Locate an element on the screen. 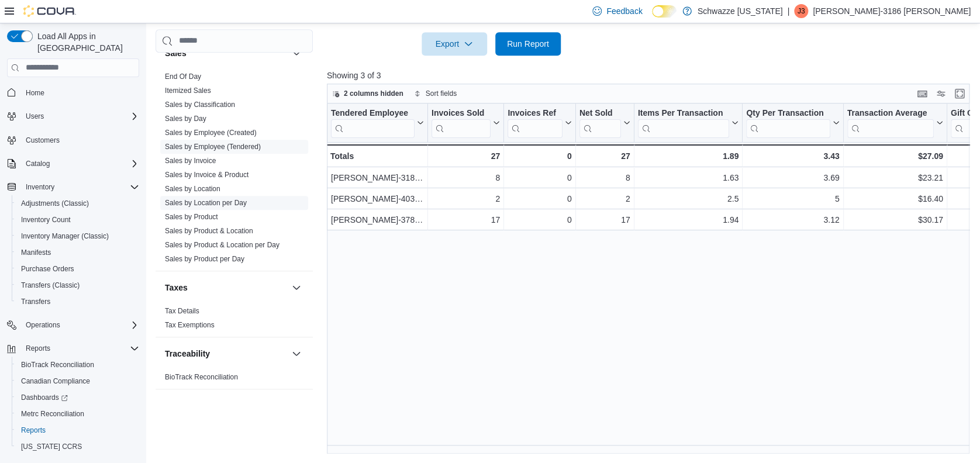 This screenshot has width=980, height=463. h3: Sales is located at coordinates (175, 54).